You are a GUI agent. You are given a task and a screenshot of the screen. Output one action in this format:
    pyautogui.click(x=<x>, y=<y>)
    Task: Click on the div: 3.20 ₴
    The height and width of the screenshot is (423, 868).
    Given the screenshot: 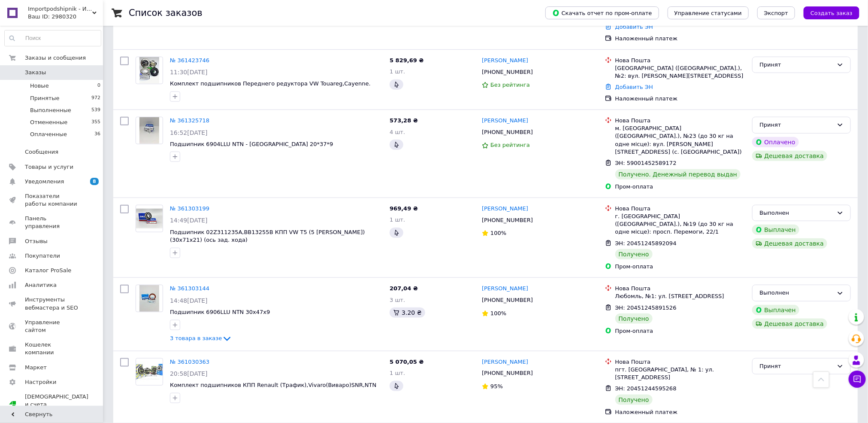 What is the action you would take?
    pyautogui.click(x=407, y=313)
    